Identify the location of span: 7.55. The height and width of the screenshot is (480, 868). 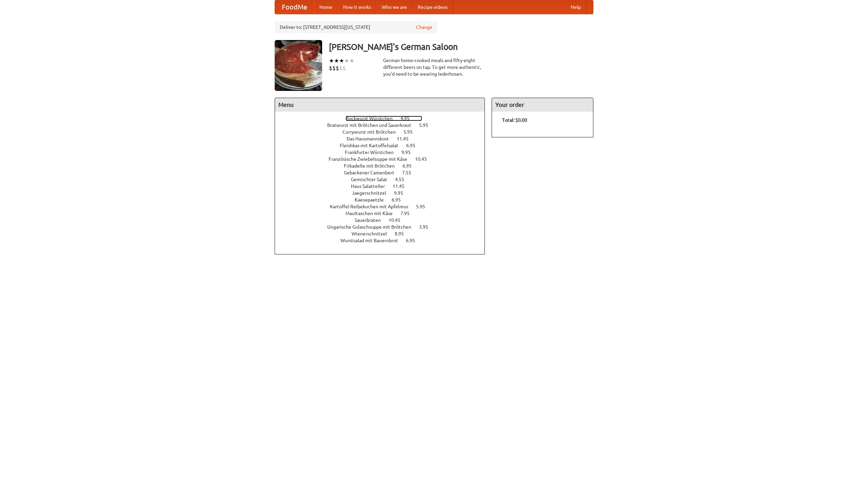
(410, 172).